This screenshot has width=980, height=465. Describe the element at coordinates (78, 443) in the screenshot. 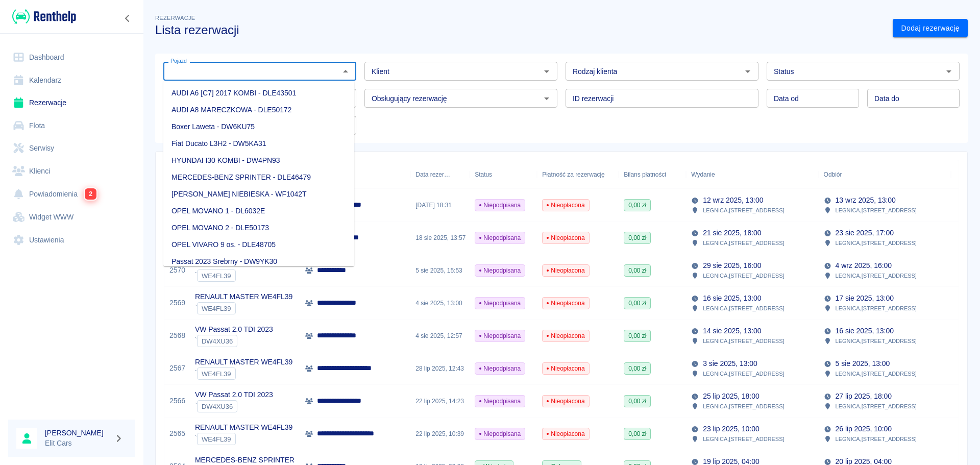

I see `p: Elit Cars` at that location.